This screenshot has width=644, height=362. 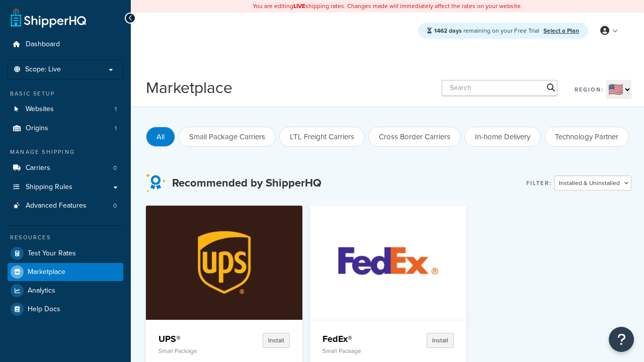 What do you see at coordinates (487, 31) in the screenshot?
I see `span: remaining on your Free Trial` at bounding box center [487, 31].